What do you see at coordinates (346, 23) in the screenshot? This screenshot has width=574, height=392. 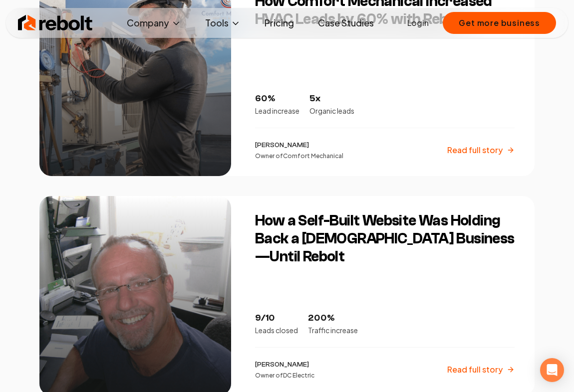 I see `a: Case Studies` at bounding box center [346, 23].